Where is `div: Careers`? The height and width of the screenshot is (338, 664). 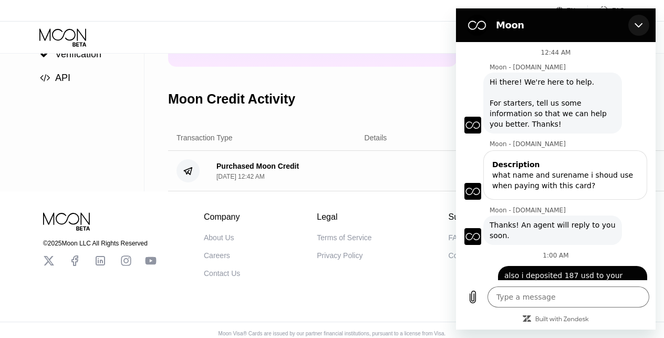
div: Careers is located at coordinates (217, 255).